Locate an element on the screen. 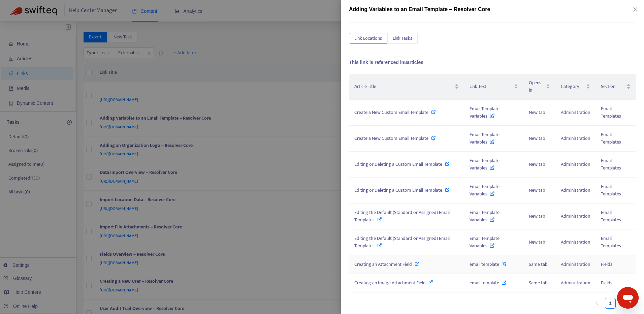 Image resolution: width=644 pixels, height=314 pixels. span: Link Text is located at coordinates (491, 86).